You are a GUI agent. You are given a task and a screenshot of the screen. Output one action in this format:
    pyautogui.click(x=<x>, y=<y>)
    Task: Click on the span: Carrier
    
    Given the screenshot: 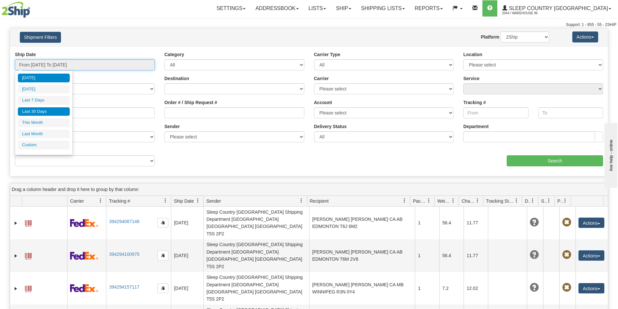 What is the action you would take?
    pyautogui.click(x=77, y=201)
    